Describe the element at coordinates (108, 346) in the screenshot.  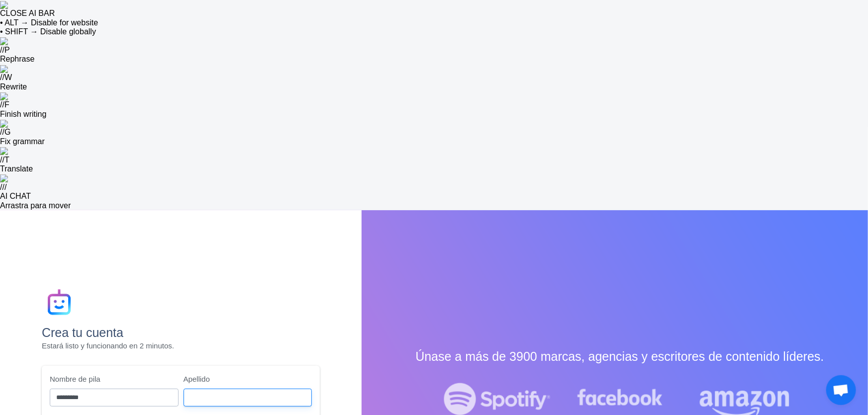
I see `font: Estará listo y funcionando en 2 minutos.` at that location.